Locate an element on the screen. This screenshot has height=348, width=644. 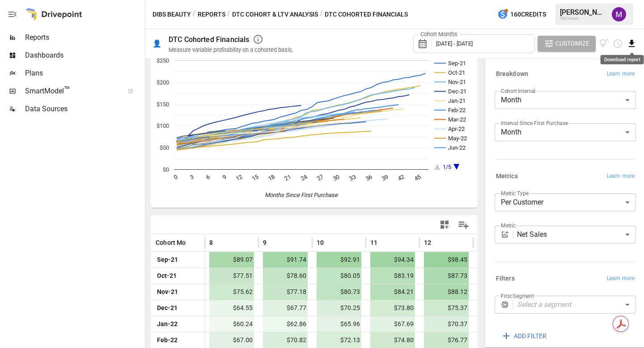
label: Metric is located at coordinates (508, 225).